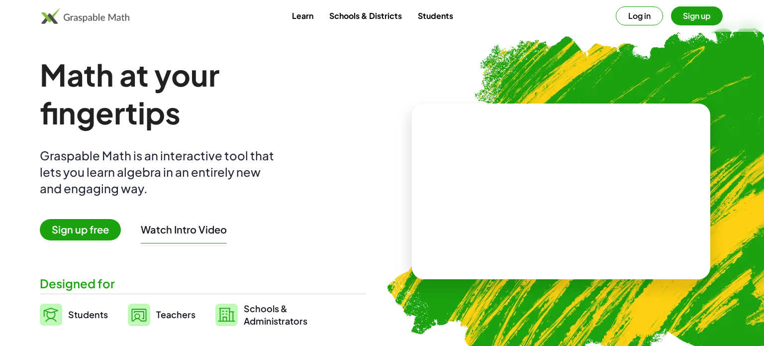 The width and height of the screenshot is (764, 346). What do you see at coordinates (261, 314) in the screenshot?
I see `a: Schools &Administrators` at bounding box center [261, 314].